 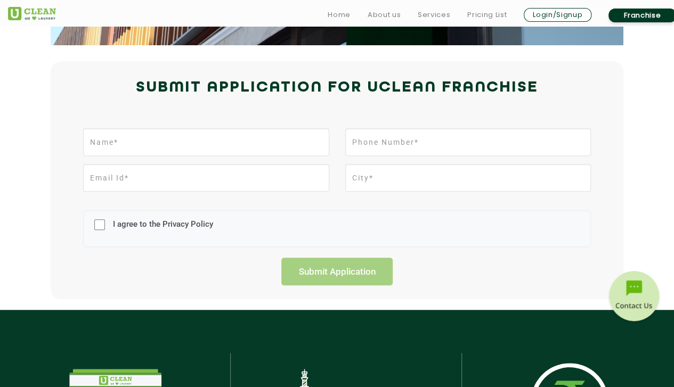 What do you see at coordinates (487, 15) in the screenshot?
I see `a: Pricing List` at bounding box center [487, 15].